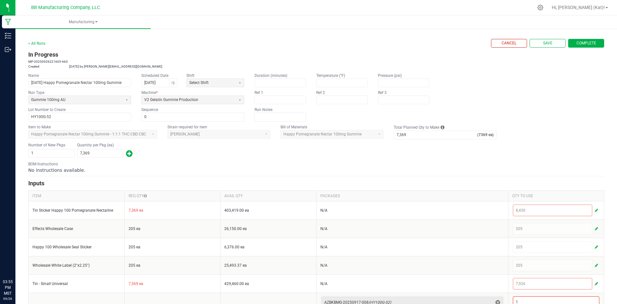  Describe the element at coordinates (48, 61) in the screenshot. I see `td: MP-20250926221605-663` at that location.